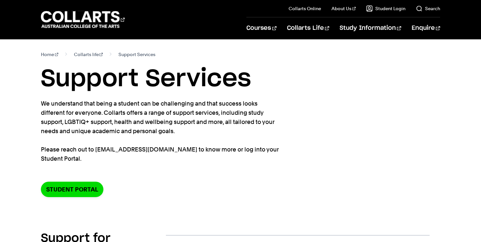 The width and height of the screenshot is (481, 242). What do you see at coordinates (72, 189) in the screenshot?
I see `a: Student Portal` at bounding box center [72, 189].